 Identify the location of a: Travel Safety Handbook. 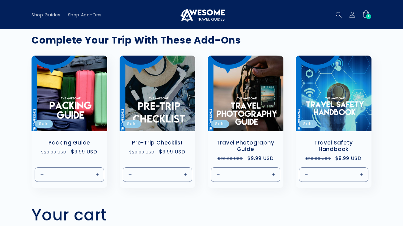
(334, 146).